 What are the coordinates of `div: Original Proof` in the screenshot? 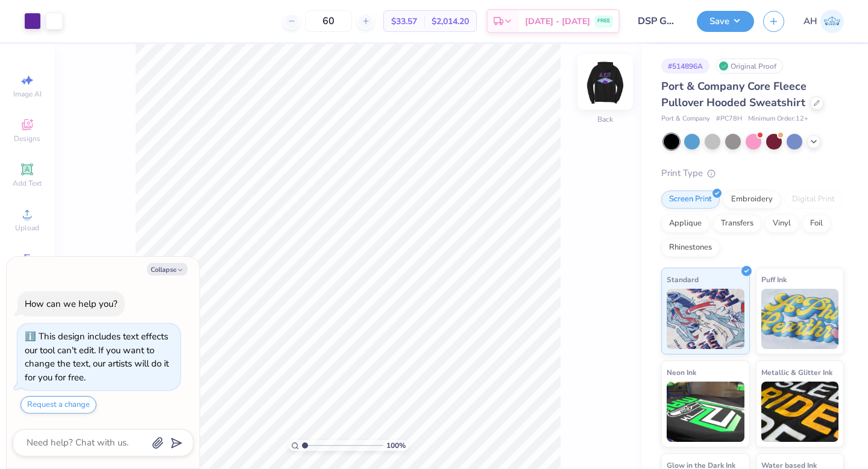 It's located at (749, 66).